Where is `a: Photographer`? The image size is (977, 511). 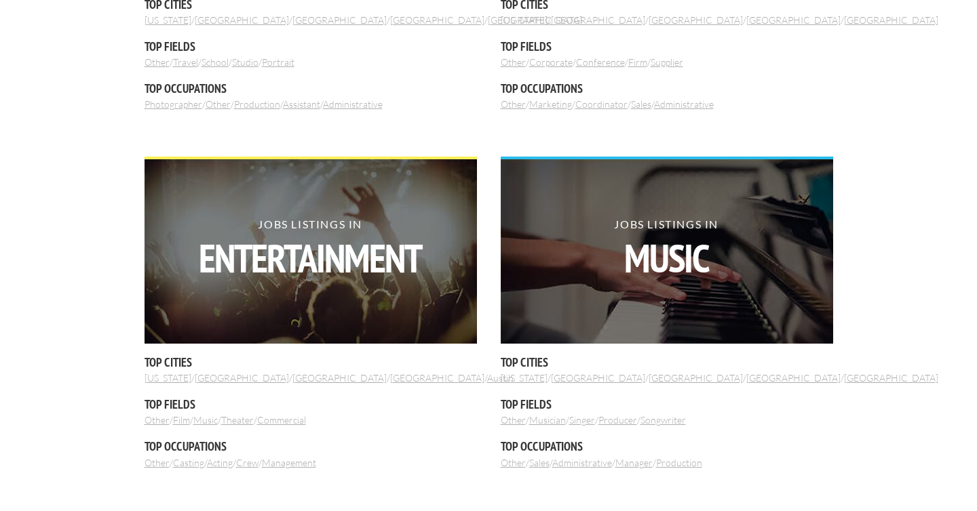 a: Photographer is located at coordinates (173, 104).